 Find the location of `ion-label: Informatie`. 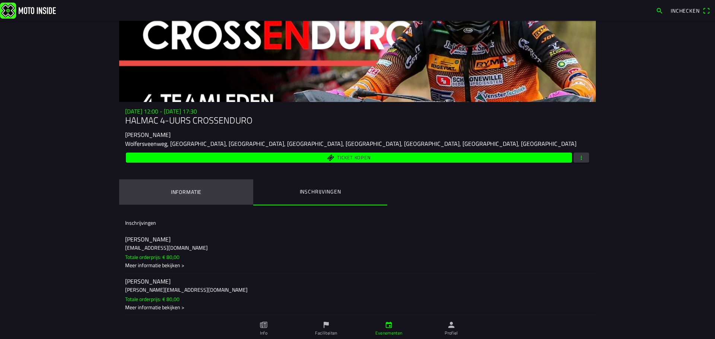

ion-label: Informatie is located at coordinates (186, 192).